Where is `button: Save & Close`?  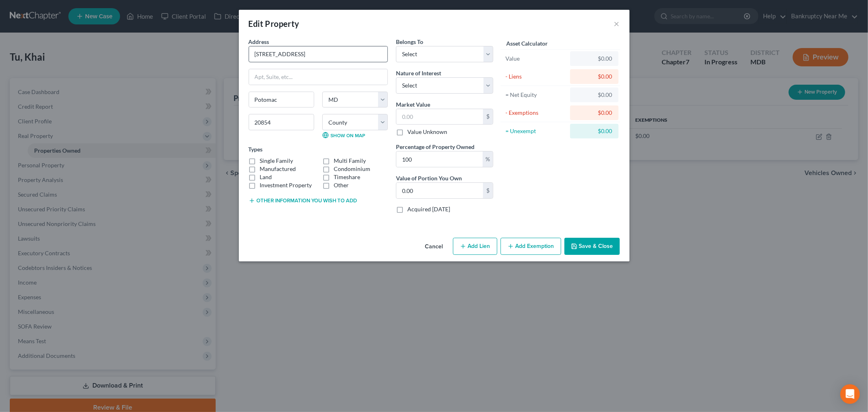 button: Save & Close is located at coordinates (592, 247).